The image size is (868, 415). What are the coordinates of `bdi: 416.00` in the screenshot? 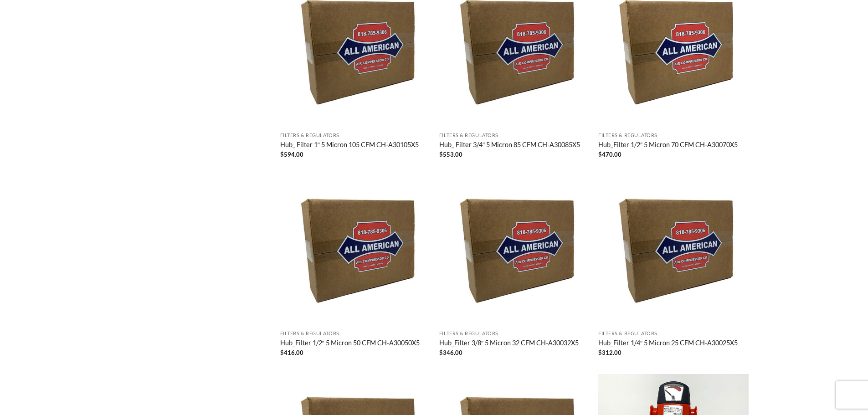 It's located at (292, 352).